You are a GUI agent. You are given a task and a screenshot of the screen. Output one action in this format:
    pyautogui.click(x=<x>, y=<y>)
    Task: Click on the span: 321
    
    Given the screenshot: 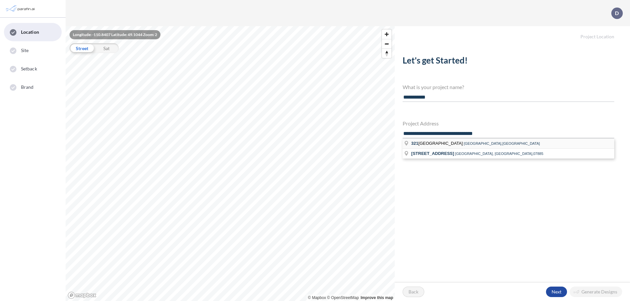 What is the action you would take?
    pyautogui.click(x=415, y=143)
    